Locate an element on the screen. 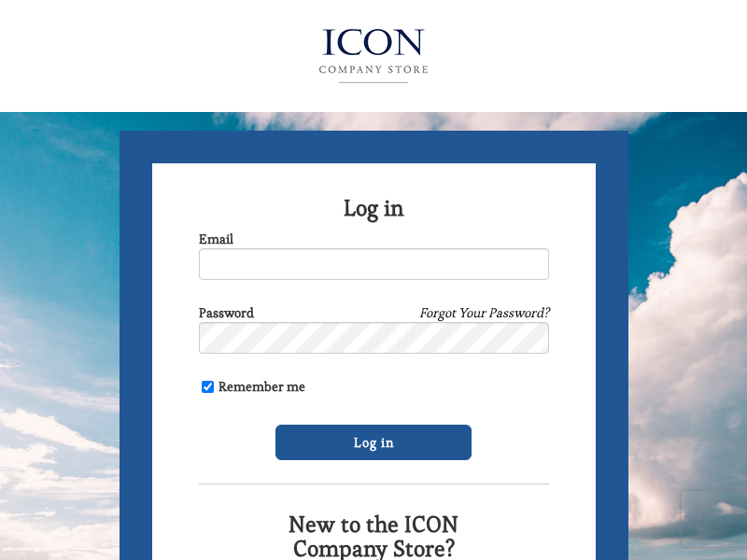 The height and width of the screenshot is (560, 747). h2: Log in is located at coordinates (374, 208).